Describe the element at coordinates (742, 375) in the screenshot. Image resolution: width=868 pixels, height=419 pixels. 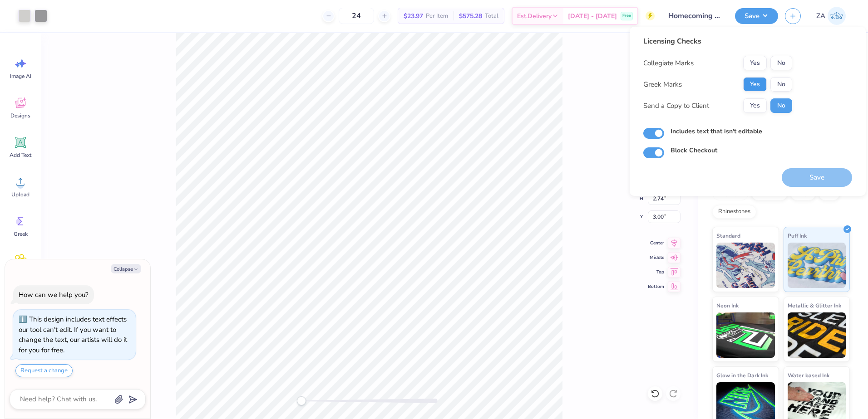
I see `span: Glow in the Dark Ink` at that location.